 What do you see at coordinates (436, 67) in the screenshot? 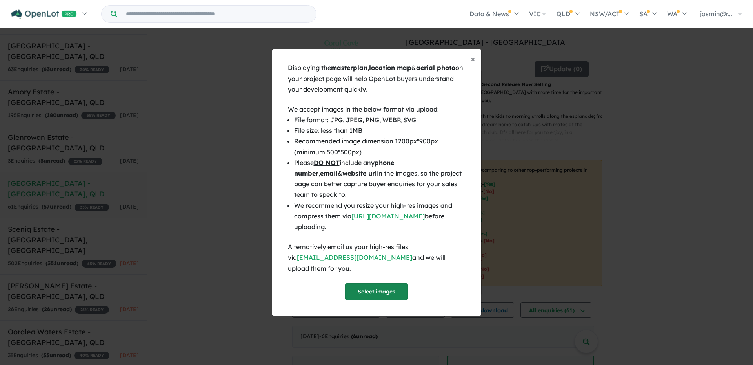
I see `b: aerial photo` at bounding box center [436, 67].